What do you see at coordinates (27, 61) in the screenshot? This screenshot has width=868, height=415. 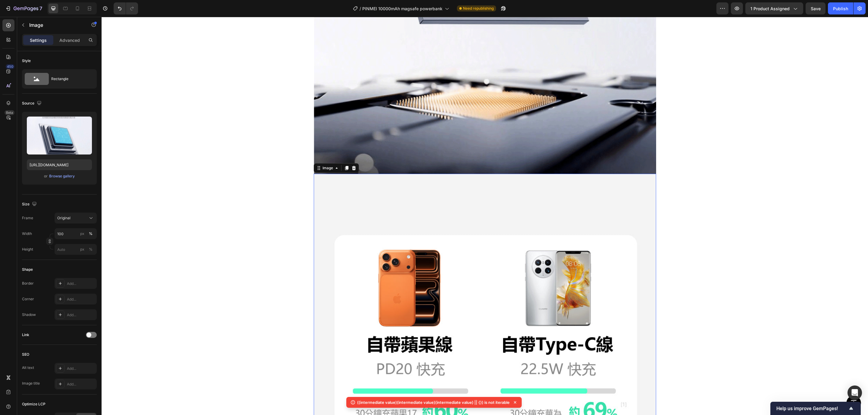 I see `div: Style` at bounding box center [27, 61].